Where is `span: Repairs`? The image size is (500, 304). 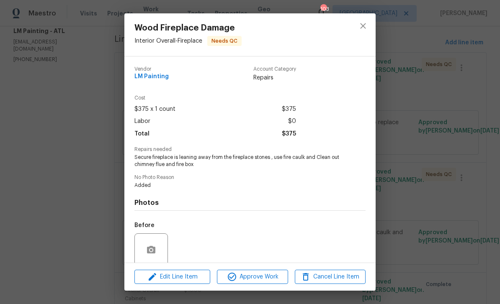
span: Repairs is located at coordinates (274, 78).